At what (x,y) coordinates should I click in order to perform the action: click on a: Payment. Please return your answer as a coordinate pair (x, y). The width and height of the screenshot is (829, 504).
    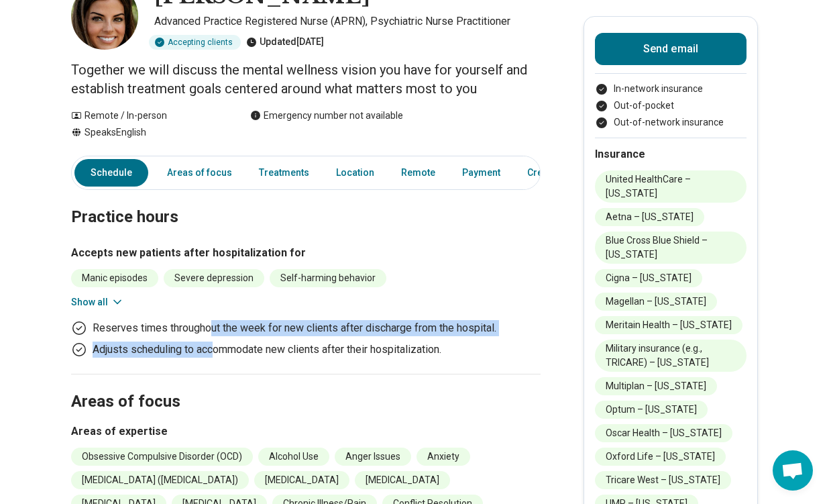
    Looking at the image, I should click on (481, 172).